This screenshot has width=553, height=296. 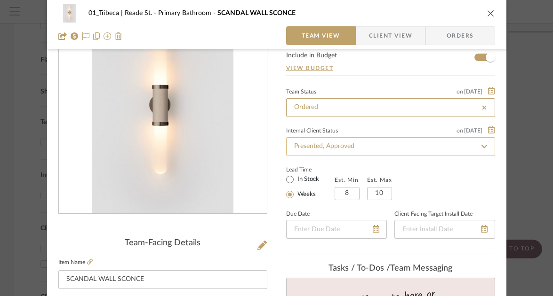 I want to click on span: Orders, so click(x=460, y=36).